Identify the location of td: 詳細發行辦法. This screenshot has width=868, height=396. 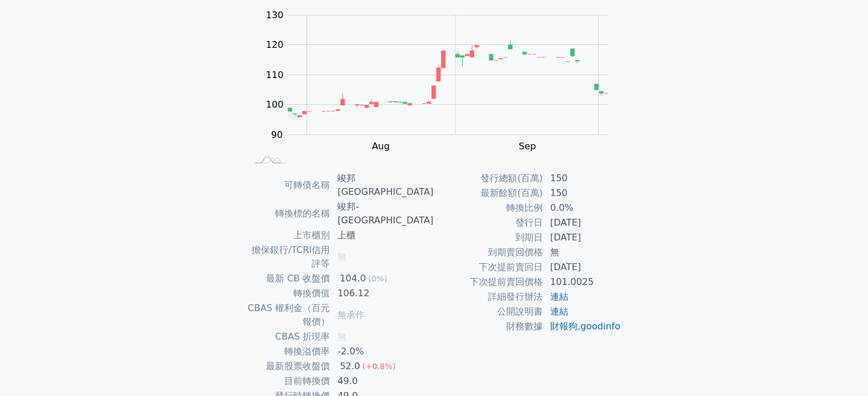
(488, 297).